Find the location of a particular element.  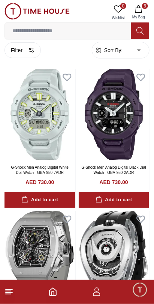

a: Home is located at coordinates (53, 292).